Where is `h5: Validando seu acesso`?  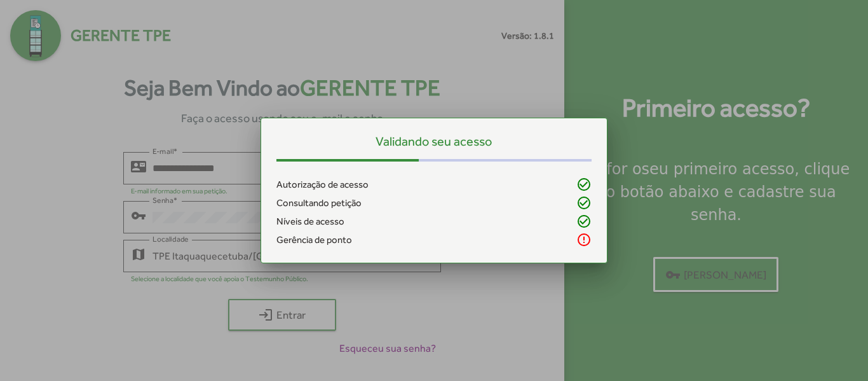
h5: Validando seu acesso is located at coordinates (434, 141).